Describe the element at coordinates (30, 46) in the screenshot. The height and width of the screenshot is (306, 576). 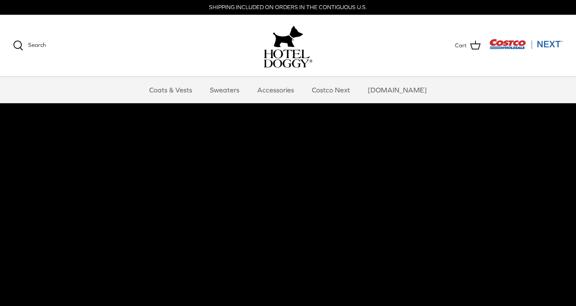
I see `a: Search` at that location.